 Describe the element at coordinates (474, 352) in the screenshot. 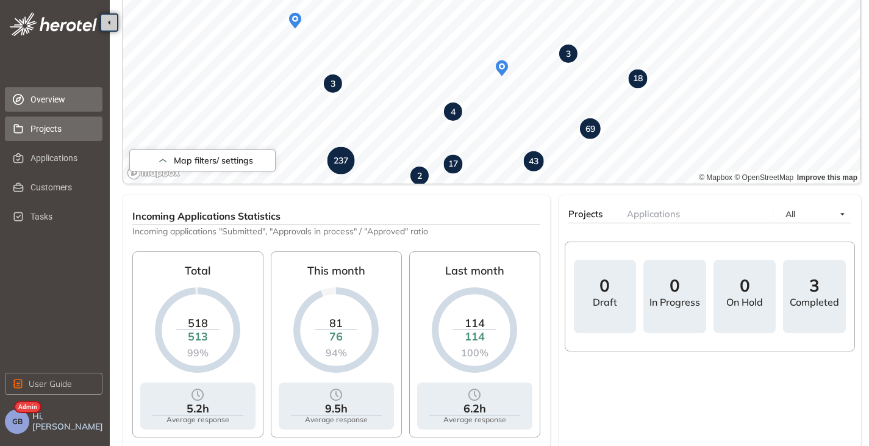

I see `div: 100%` at that location.